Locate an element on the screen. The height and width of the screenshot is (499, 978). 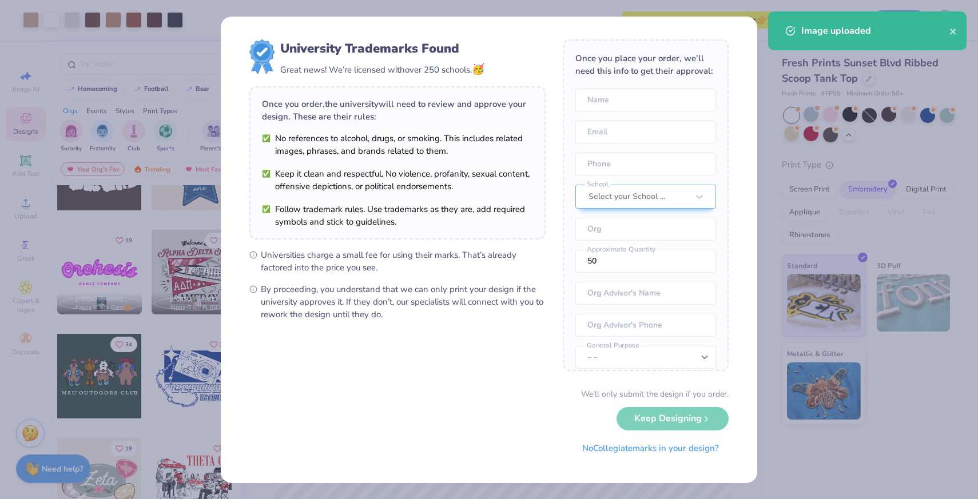
input: Org is located at coordinates (646, 229).